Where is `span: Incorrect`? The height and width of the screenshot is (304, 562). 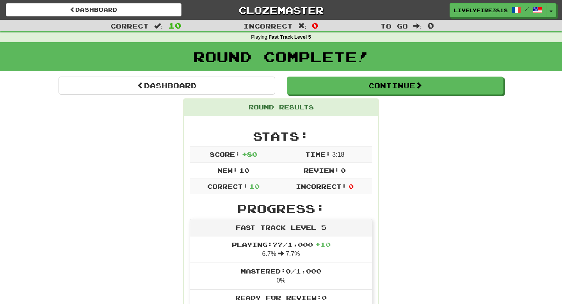
span: Incorrect is located at coordinates (268, 26).